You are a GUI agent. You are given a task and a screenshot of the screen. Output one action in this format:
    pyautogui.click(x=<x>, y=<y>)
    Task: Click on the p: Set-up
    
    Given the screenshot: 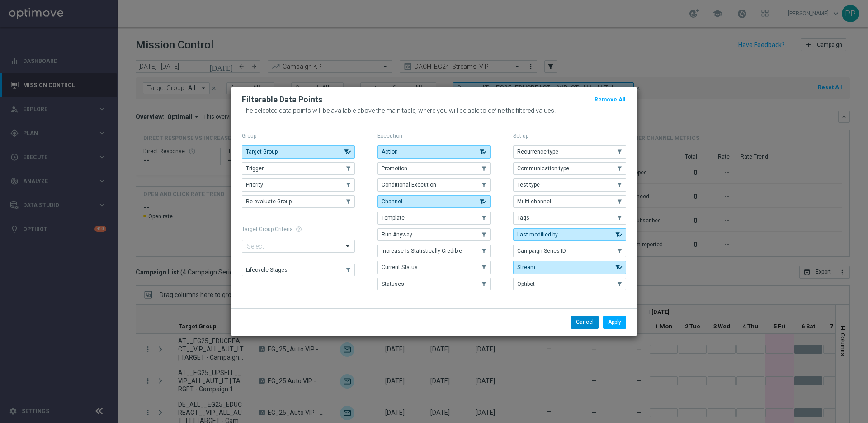 What is the action you would take?
    pyautogui.click(x=569, y=136)
    